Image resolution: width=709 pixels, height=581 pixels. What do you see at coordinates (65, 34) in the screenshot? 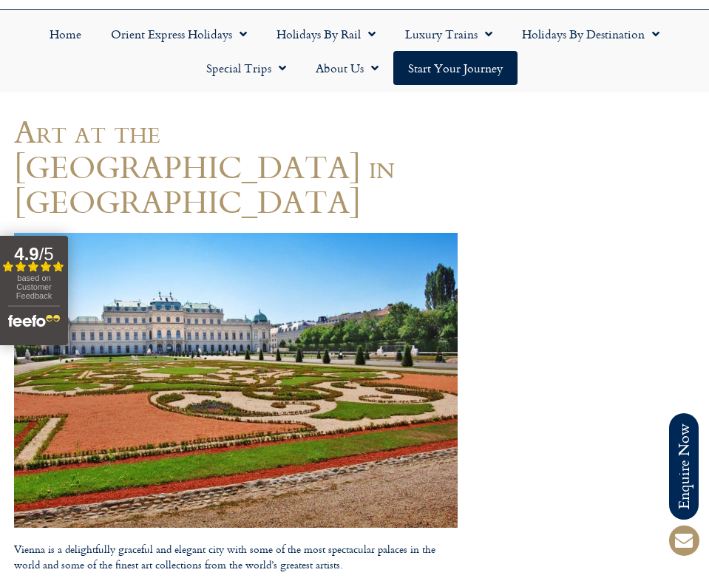
I see `a: Home` at bounding box center [65, 34].